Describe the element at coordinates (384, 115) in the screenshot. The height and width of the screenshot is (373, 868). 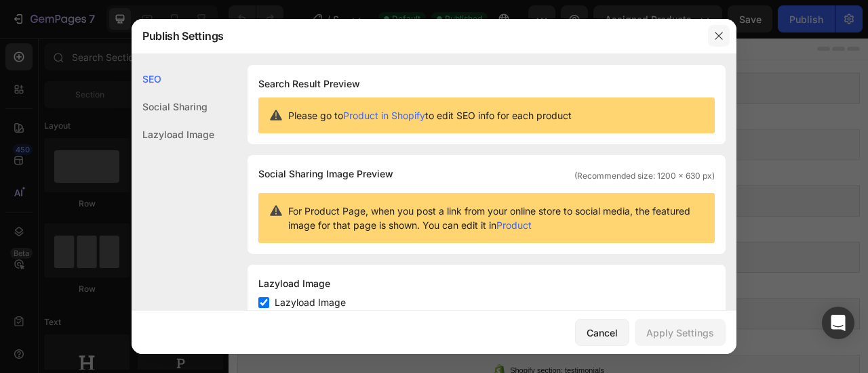
I see `a: Product in Shopify` at that location.